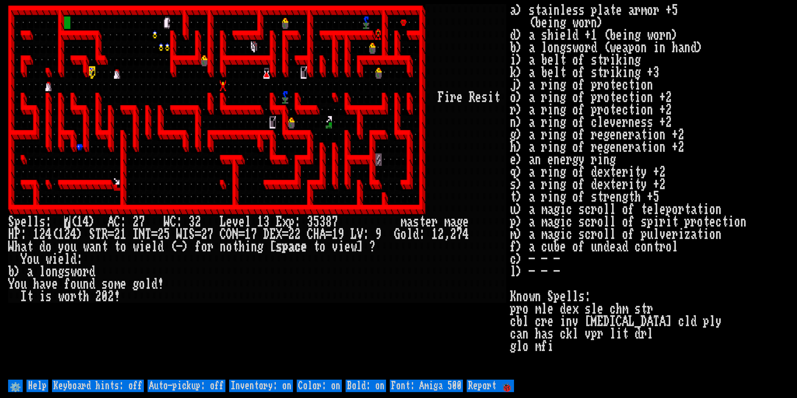  What do you see at coordinates (37, 386) in the screenshot?
I see `input: Help` at bounding box center [37, 386].